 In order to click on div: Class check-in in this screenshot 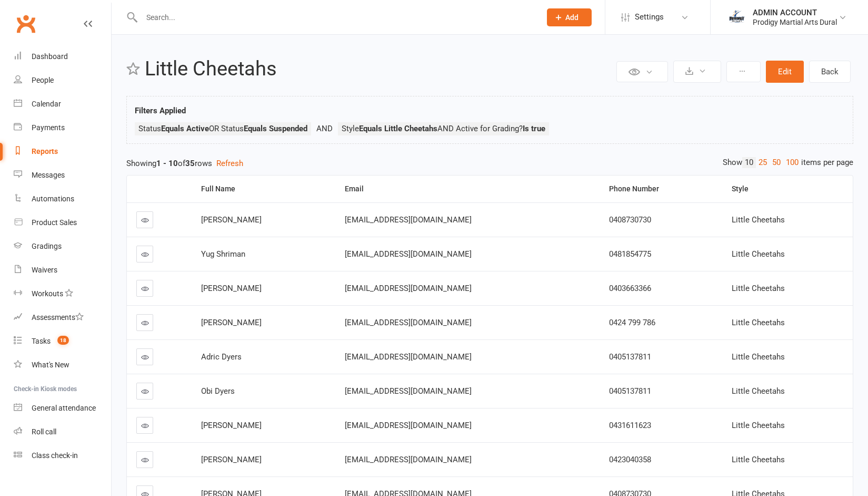, I will do `click(55, 455)`.